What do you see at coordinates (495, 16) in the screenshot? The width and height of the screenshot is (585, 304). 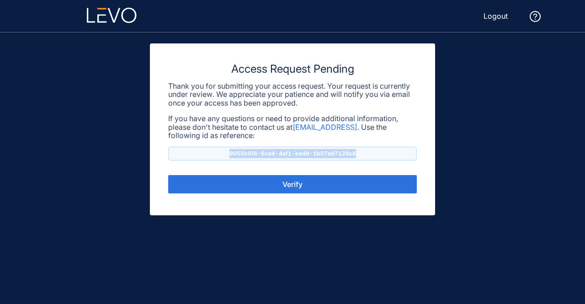 I see `span: Logout` at bounding box center [495, 16].